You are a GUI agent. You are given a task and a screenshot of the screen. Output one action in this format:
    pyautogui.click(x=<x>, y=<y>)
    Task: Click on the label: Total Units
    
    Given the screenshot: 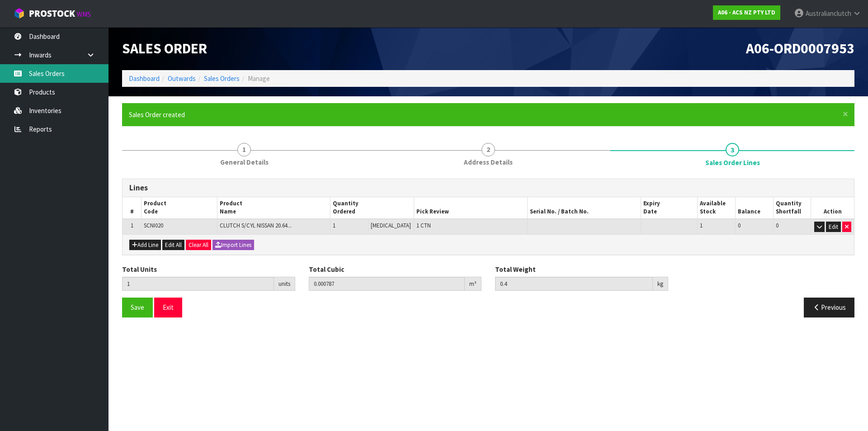 What is the action you would take?
    pyautogui.click(x=139, y=269)
    